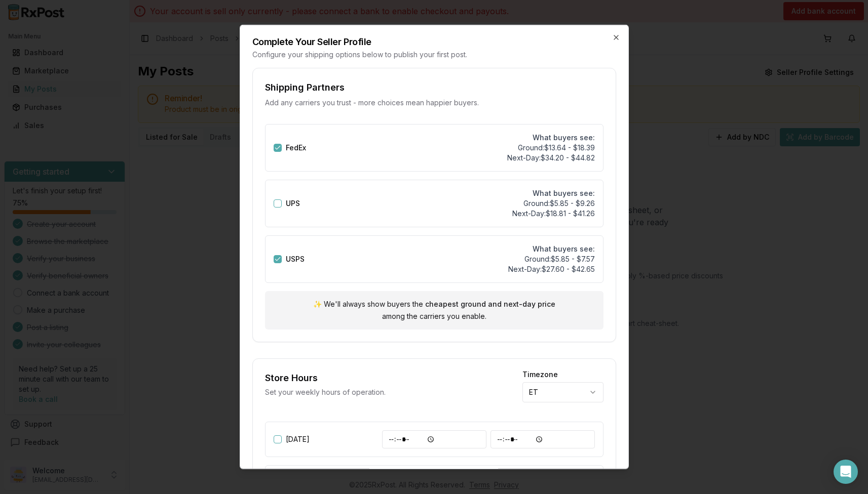 The height and width of the screenshot is (494, 868). Describe the element at coordinates (551, 259) in the screenshot. I see `span: Ground: $5.85 - $7.57` at that location.